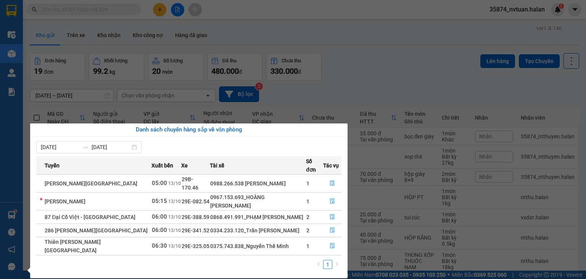  I want to click on span: 29B-170.46, so click(190, 183).